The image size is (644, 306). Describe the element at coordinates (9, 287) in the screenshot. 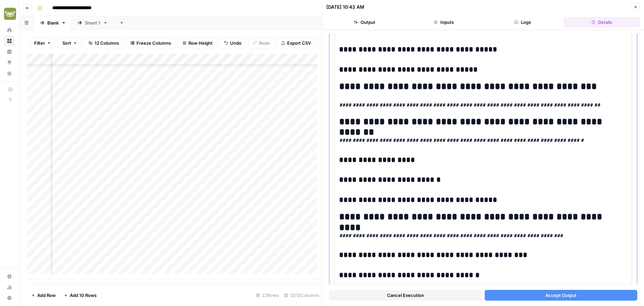

I see `a: Usage` at that location.